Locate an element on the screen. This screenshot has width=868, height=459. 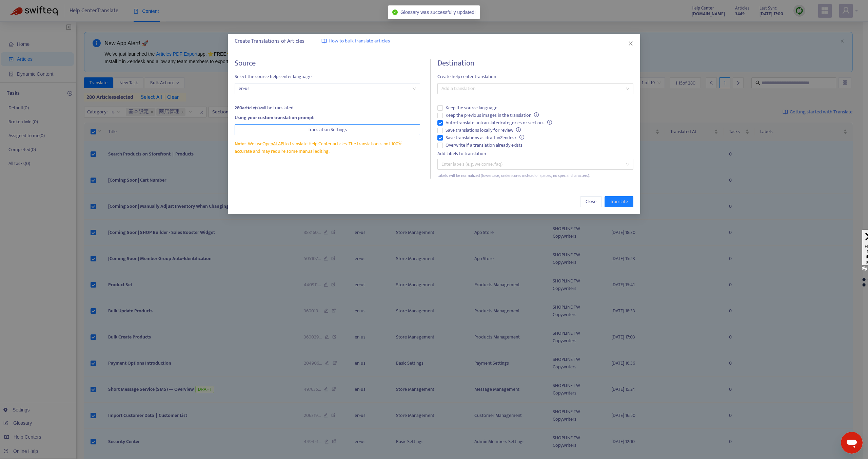
div: will be translated is located at coordinates (328, 108).